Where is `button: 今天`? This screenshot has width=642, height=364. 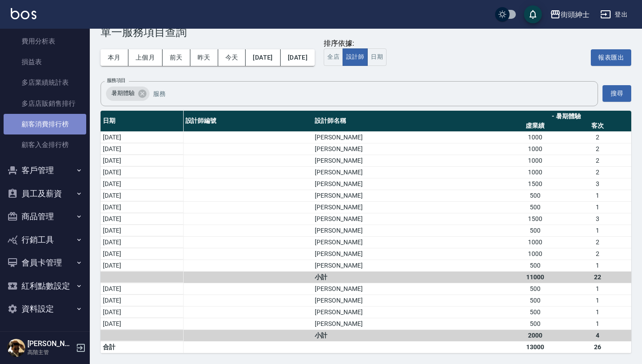
button: 今天 is located at coordinates (232, 57).